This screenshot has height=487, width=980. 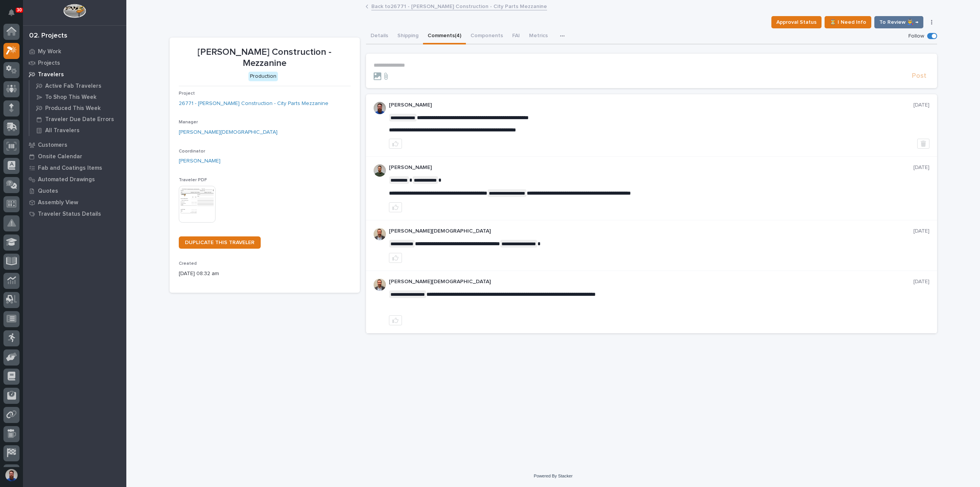 What do you see at coordinates (193, 180) in the screenshot?
I see `span: Traveler PDF` at bounding box center [193, 180].